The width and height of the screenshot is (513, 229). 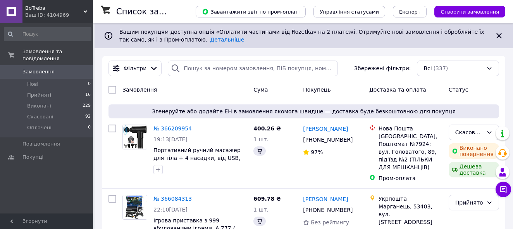 What do you see at coordinates (317, 90) in the screenshot?
I see `span: Покупець` at bounding box center [317, 90].